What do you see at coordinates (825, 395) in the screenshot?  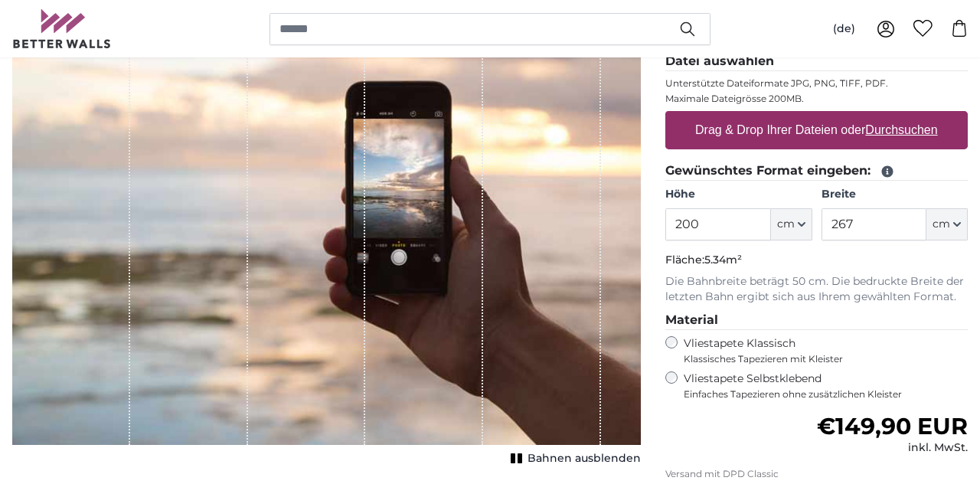 I see `span: Einfaches Tapezieren ohne zusätzlichen Kleister` at bounding box center [825, 395].